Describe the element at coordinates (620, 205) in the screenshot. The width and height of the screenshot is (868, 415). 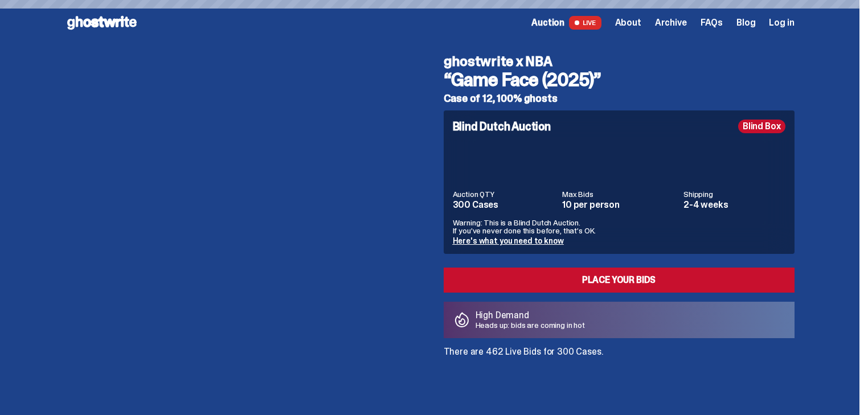
I see `dd: 10 per person` at that location.